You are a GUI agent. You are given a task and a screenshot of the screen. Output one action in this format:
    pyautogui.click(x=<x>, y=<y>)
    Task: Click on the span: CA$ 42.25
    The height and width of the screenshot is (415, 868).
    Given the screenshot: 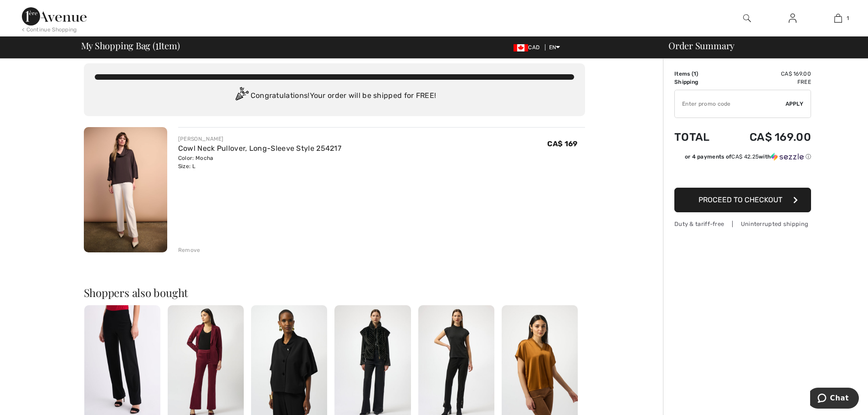 What is the action you would take?
    pyautogui.click(x=745, y=156)
    